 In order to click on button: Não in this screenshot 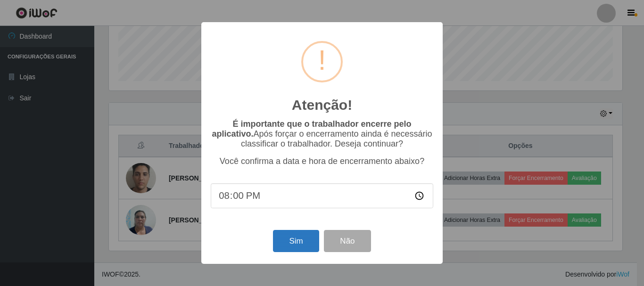, I will do `click(347, 241)`.